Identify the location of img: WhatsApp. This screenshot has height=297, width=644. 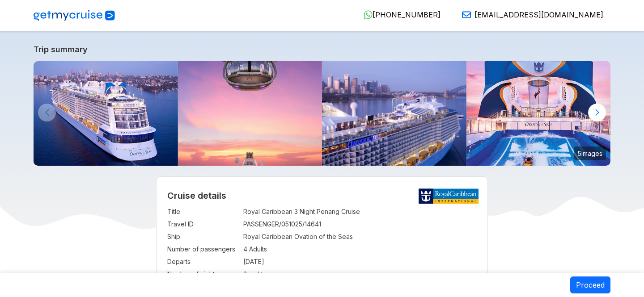
(368, 15).